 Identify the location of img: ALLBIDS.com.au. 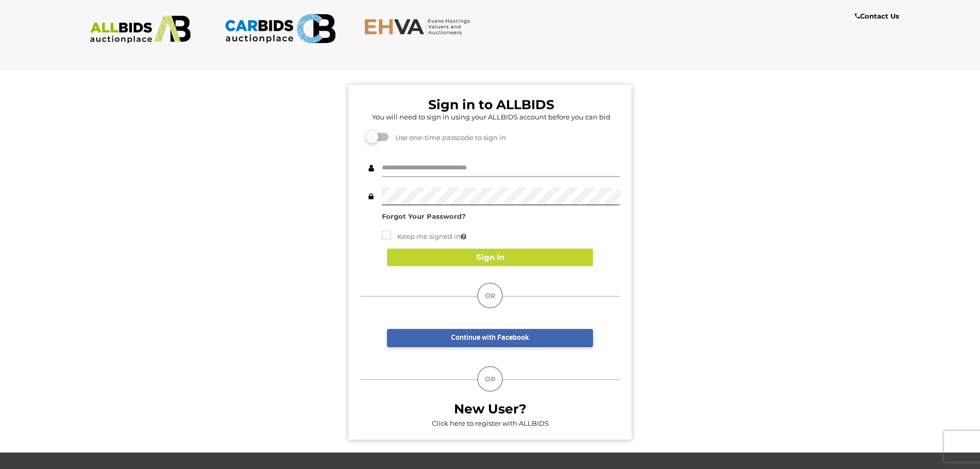
(140, 30).